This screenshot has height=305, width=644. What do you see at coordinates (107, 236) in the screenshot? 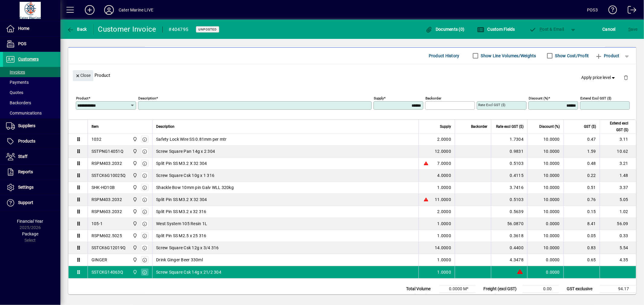
I see `div: RSPM602.5025` at bounding box center [107, 236].